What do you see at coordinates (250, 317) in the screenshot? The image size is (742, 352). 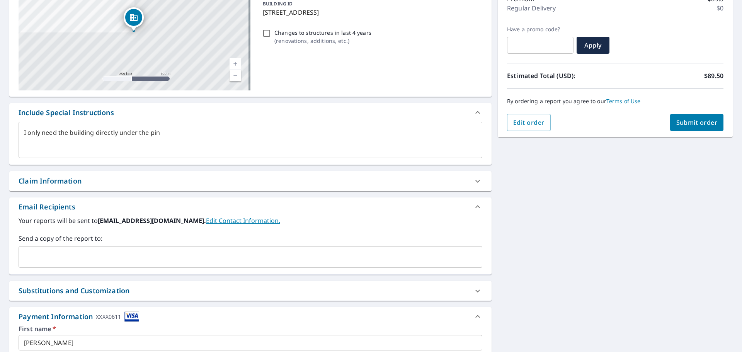 I see `div: Payment InformationXXXX0611cardImage` at bounding box center [250, 317].